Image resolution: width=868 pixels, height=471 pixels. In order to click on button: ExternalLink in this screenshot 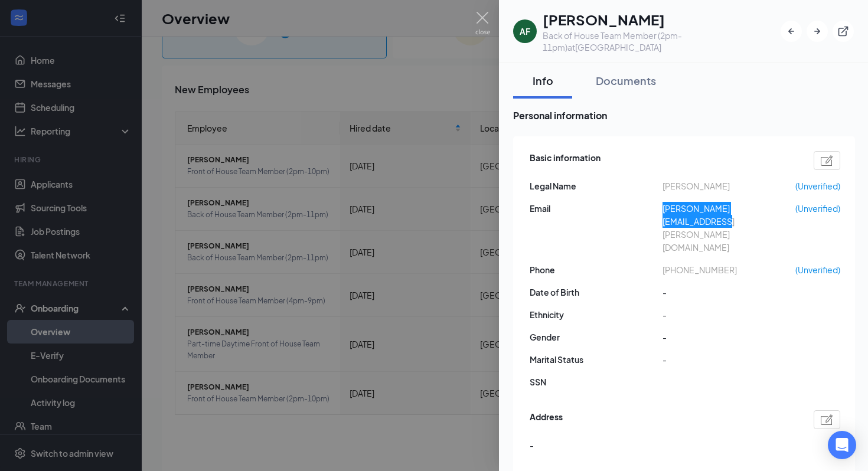, I will do `click(843, 31)`.